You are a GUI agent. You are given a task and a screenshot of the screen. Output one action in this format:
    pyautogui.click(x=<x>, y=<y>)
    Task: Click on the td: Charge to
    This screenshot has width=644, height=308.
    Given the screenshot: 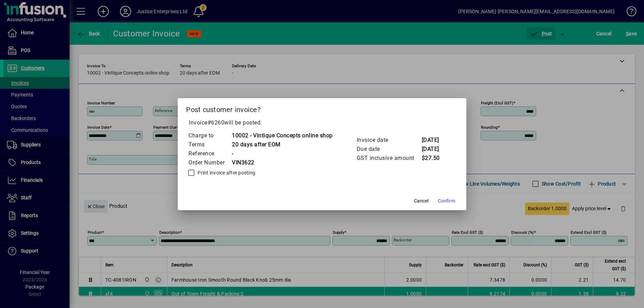 What is the action you would take?
    pyautogui.click(x=210, y=136)
    